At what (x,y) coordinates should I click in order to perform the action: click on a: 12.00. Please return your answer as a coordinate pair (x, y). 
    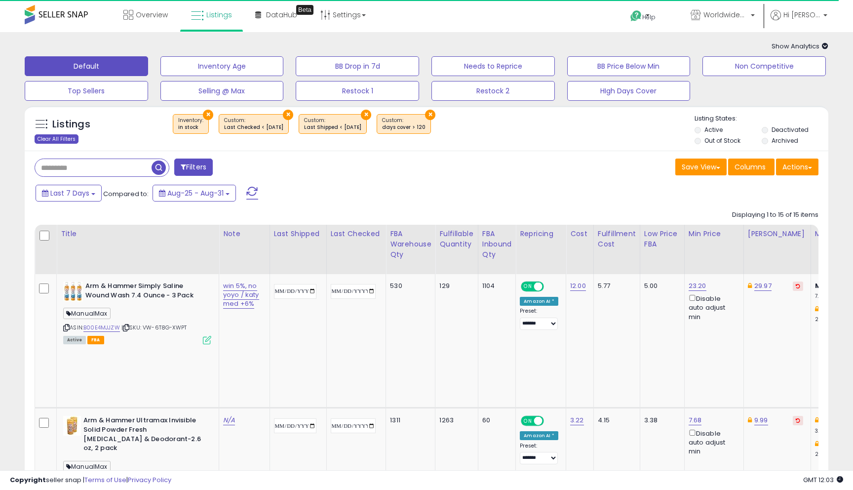
    Looking at the image, I should click on (578, 286).